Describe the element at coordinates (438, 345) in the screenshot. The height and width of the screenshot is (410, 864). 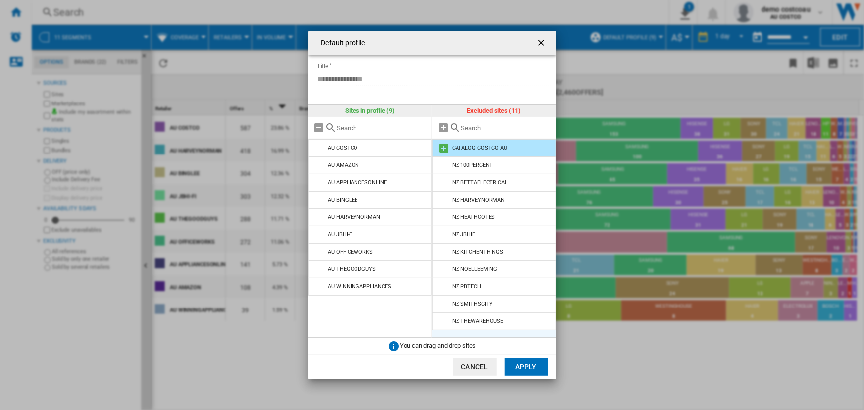
I see `span: You can drag and drop sites` at that location.